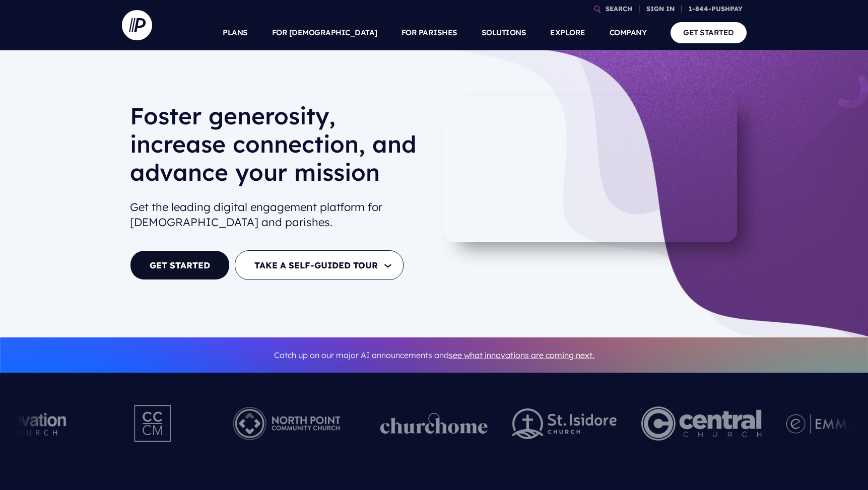 Image resolution: width=868 pixels, height=490 pixels. What do you see at coordinates (434, 424) in the screenshot?
I see `img: pp_logos_1` at bounding box center [434, 424].